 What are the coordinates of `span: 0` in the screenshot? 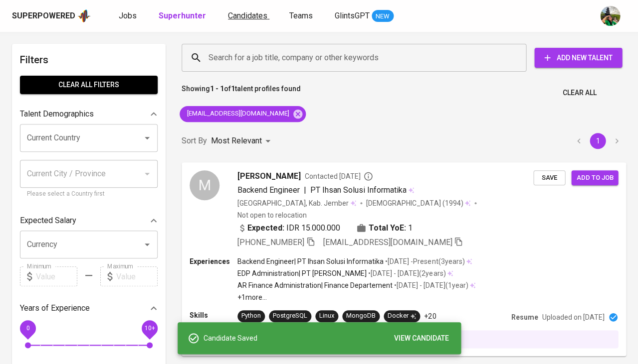 It's located at (27, 328).